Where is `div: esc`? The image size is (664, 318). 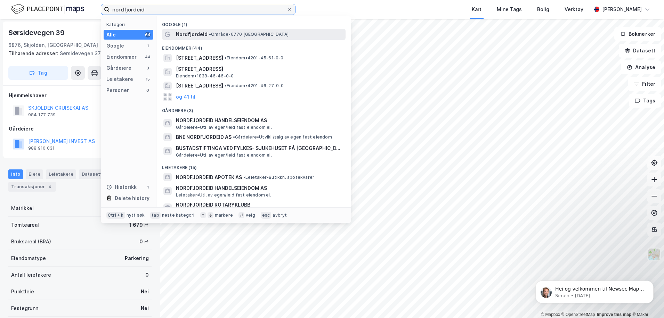 div: esc is located at coordinates (266, 215).